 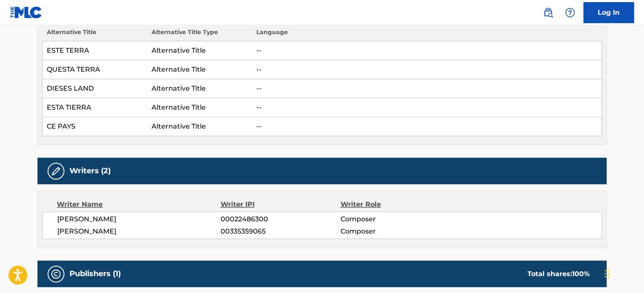 What do you see at coordinates (570, 13) in the screenshot?
I see `div: Help` at bounding box center [570, 13].